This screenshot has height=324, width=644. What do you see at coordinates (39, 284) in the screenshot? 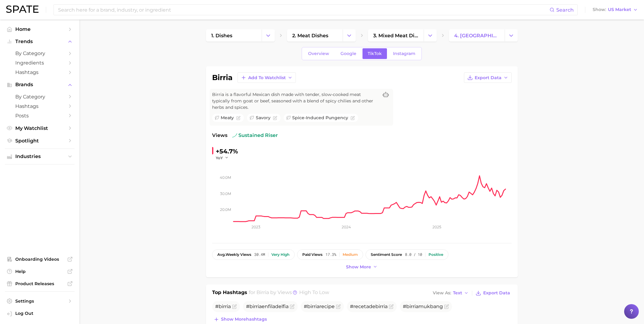
I see `span: Product Releases` at bounding box center [39, 284].